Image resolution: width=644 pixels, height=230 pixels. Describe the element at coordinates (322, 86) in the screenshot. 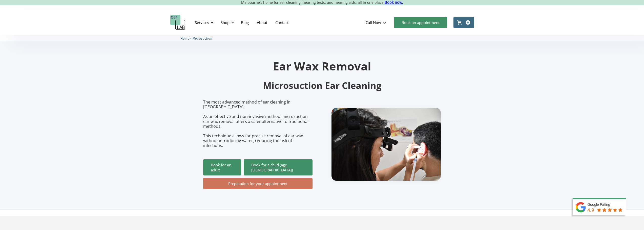

I see `h2: Microsuction Ear Cleaning` at that location.